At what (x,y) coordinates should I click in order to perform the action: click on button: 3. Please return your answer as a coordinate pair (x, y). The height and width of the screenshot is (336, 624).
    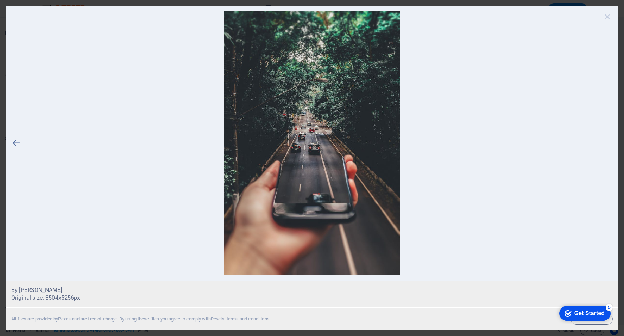
    Looking at the image, I should click on (20, 306).